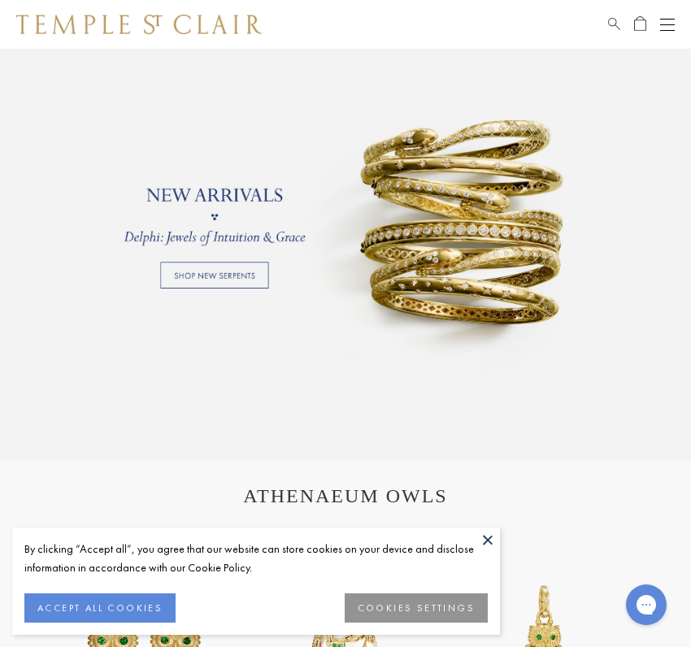 This screenshot has height=647, width=691. Describe the element at coordinates (139, 24) in the screenshot. I see `img: Temple St. Clair` at that location.